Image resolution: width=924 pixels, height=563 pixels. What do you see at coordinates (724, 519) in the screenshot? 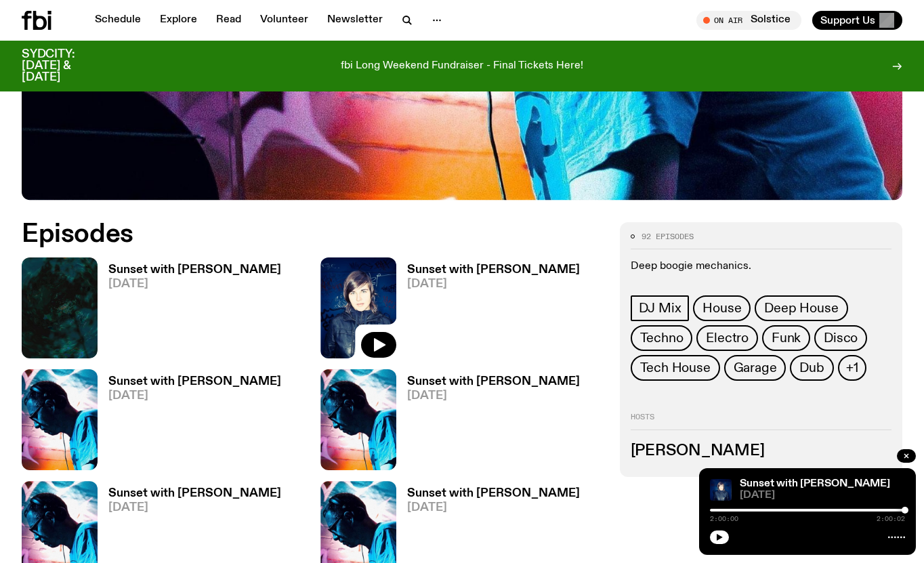
I see `span: 2:00:00` at bounding box center [724, 519].